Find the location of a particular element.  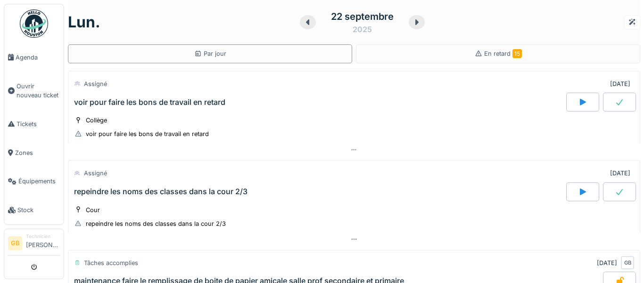

div: 22 septembre is located at coordinates (363, 16).